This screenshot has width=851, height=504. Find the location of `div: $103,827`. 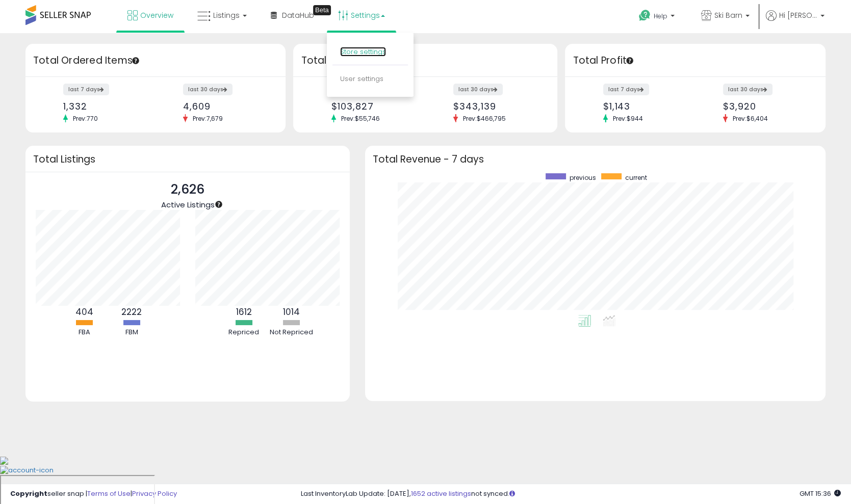

div: $103,827 is located at coordinates (375, 106).